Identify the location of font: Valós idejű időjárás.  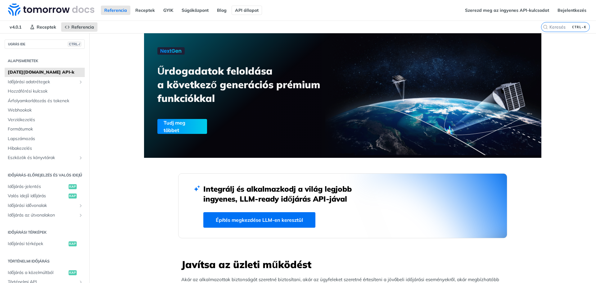
(27, 196).